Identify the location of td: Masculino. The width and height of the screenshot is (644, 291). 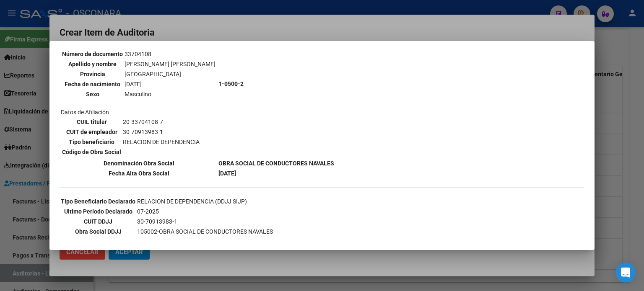
(170, 94).